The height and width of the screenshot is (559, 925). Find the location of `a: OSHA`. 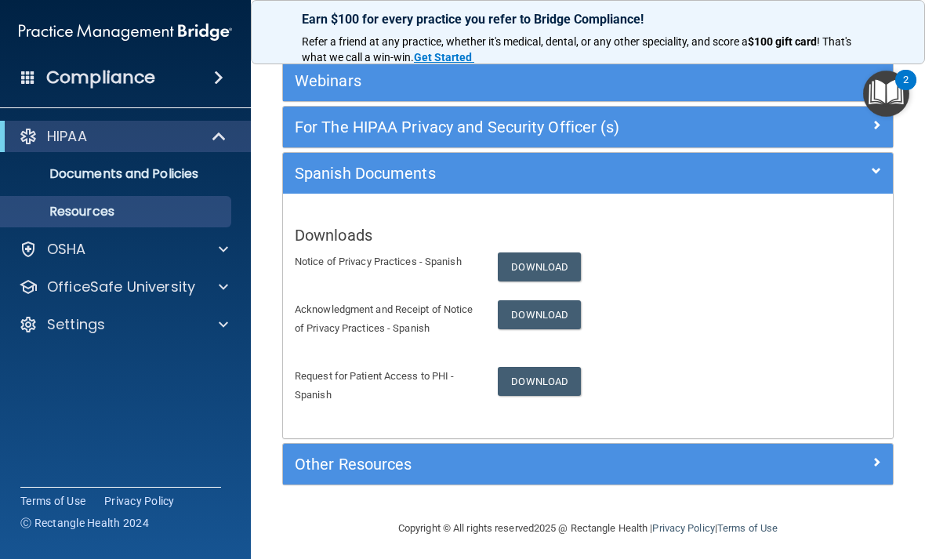

a: OSHA is located at coordinates (123, 249).